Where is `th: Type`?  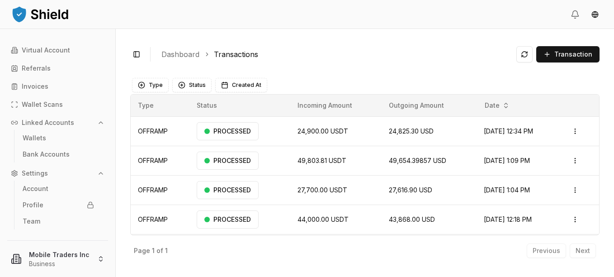 th: Type is located at coordinates (160, 105).